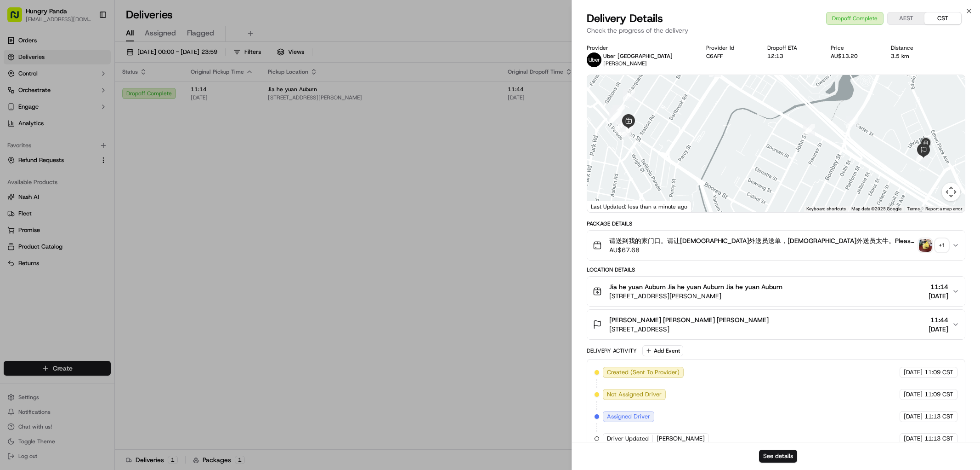 The height and width of the screenshot is (470, 980). I want to click on div: Distance, so click(912, 48).